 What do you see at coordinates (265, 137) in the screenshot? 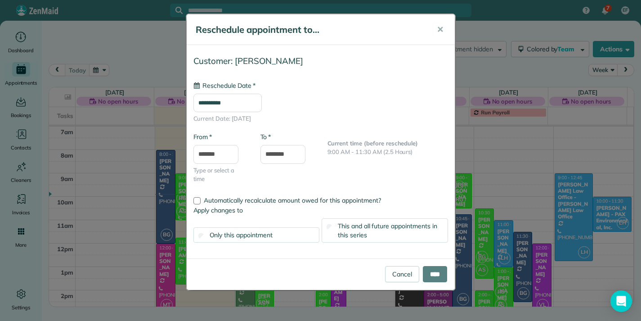
I see `label: To` at bounding box center [265, 137].